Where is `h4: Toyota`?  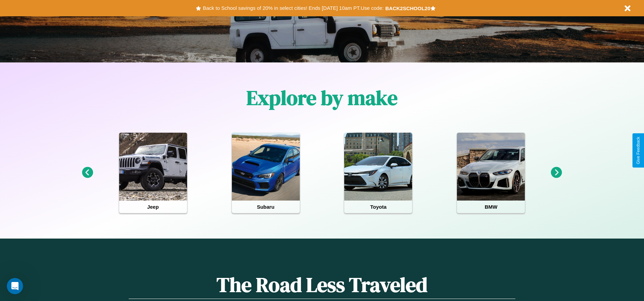
h4: Toyota is located at coordinates (378, 207).